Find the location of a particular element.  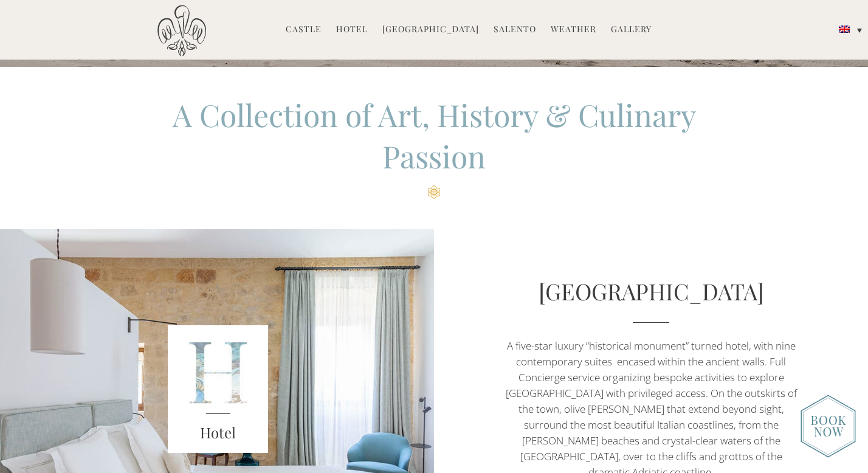

img: new-booknow.png is located at coordinates (828, 426).